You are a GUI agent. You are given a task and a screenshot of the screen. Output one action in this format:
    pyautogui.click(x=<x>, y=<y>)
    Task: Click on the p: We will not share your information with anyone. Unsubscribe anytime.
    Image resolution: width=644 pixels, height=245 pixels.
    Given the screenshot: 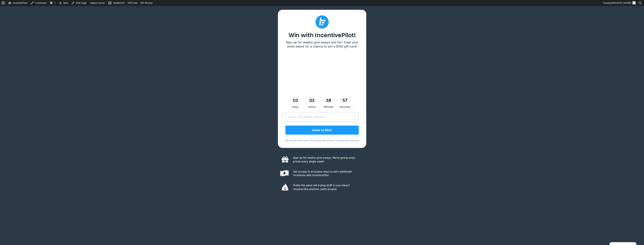 What is the action you would take?
    pyautogui.click(x=322, y=141)
    